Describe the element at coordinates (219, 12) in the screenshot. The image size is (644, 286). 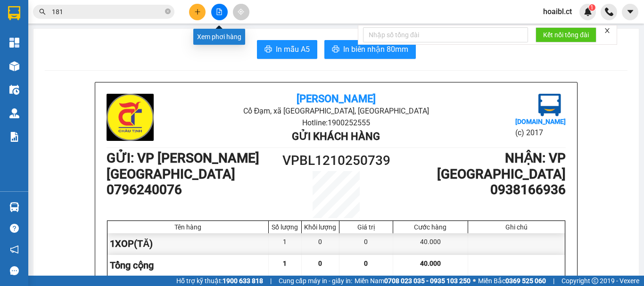
I see `button: file-add` at that location.